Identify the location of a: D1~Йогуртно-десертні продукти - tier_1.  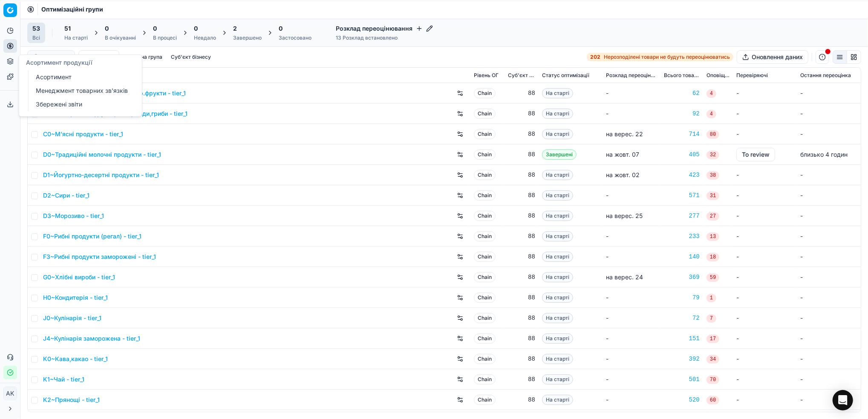
(101, 175).